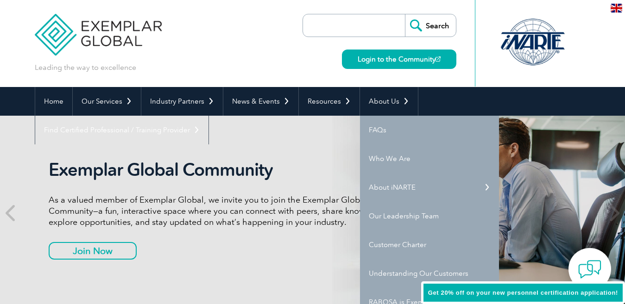 The height and width of the screenshot is (304, 625). What do you see at coordinates (182, 101) in the screenshot?
I see `a: Industry Partners` at bounding box center [182, 101].